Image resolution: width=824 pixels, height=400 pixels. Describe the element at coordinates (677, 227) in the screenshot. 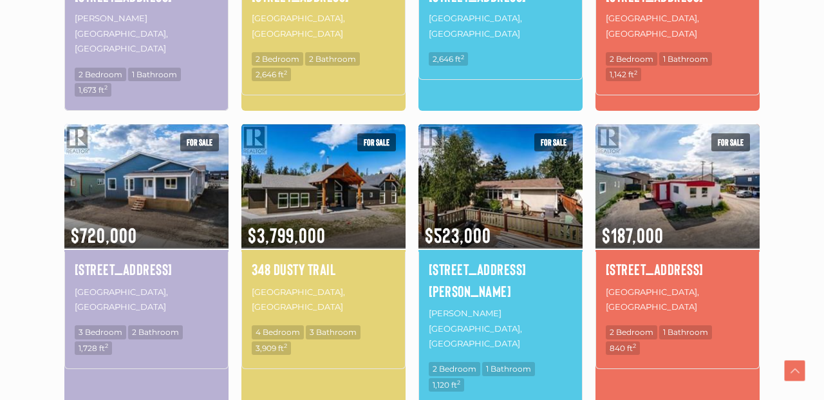

I see `span: $187,000` at that location.